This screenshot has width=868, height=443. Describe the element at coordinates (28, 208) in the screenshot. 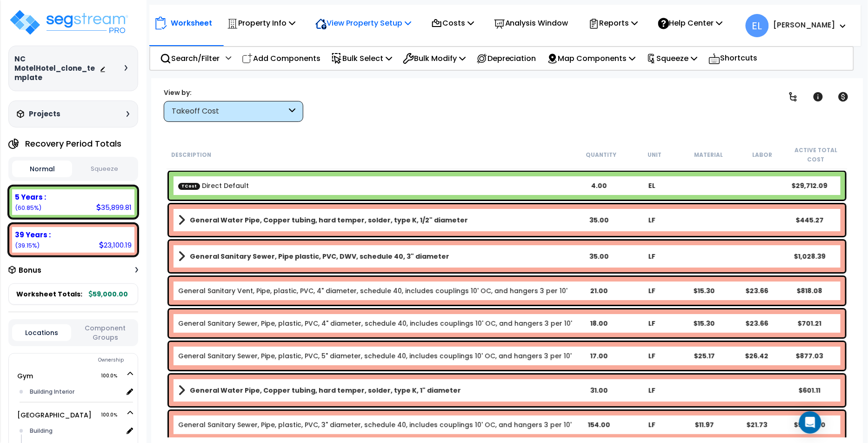

I see `small: (60.85%)` at that location.